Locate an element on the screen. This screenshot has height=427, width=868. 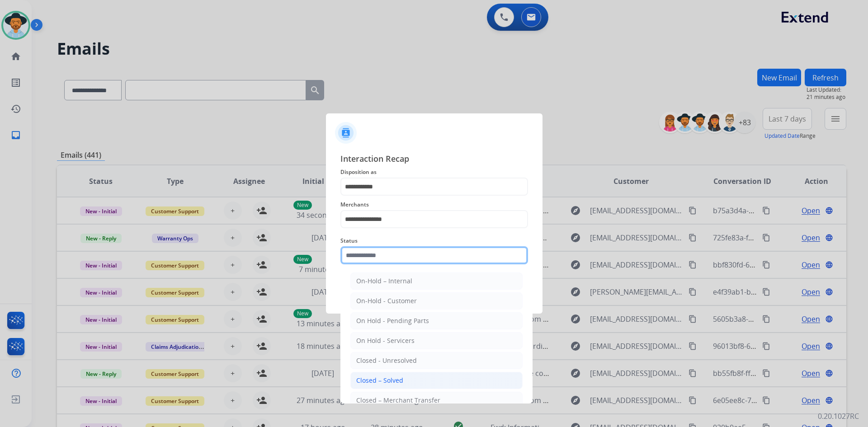
div: On Hold - Pending Parts is located at coordinates (393, 321).